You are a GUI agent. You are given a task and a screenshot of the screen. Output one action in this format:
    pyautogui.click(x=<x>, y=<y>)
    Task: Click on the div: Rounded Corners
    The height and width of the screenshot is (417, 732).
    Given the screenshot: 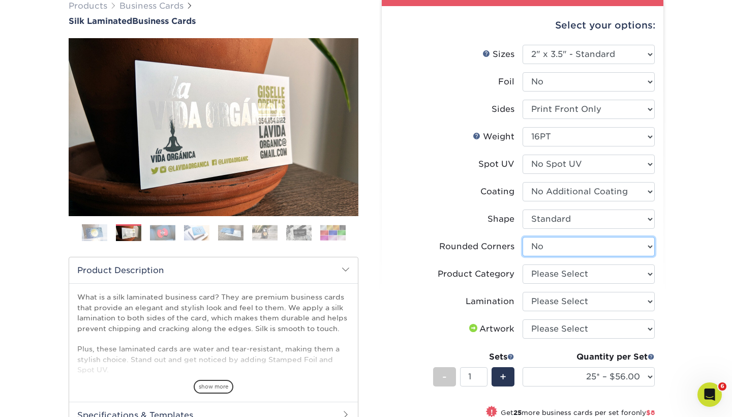 What is the action you would take?
    pyautogui.click(x=477, y=247)
    